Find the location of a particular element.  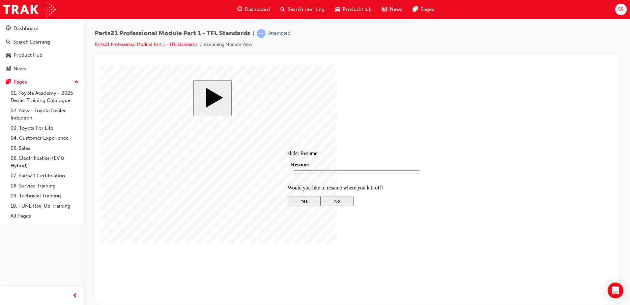

li: eLearning Module View is located at coordinates (228, 44).